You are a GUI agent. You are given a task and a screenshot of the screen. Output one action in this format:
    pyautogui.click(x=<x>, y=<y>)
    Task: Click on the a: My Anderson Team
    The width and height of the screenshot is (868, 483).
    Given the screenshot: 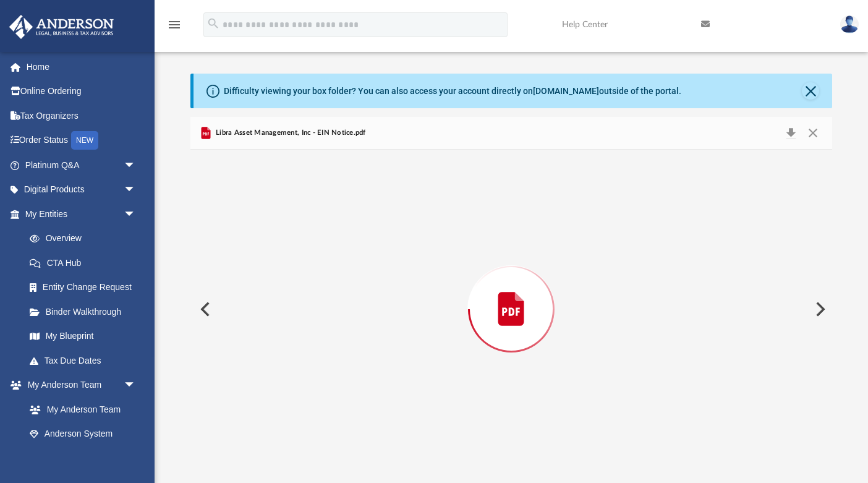 What is the action you would take?
    pyautogui.click(x=79, y=409)
    